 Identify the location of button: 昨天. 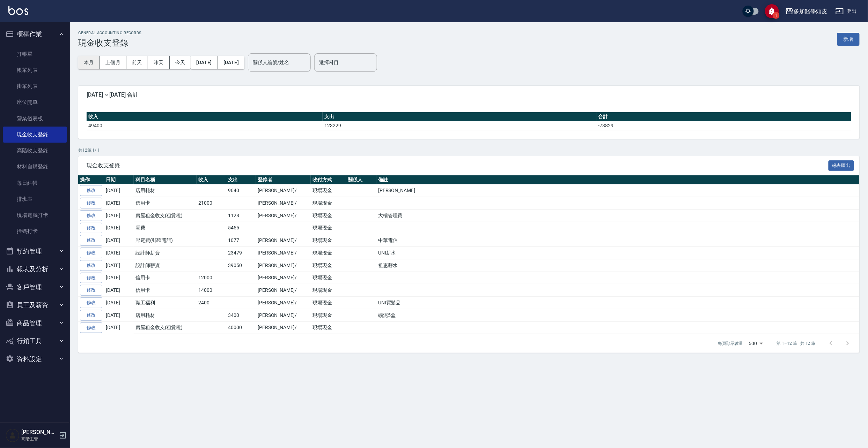
(159, 62).